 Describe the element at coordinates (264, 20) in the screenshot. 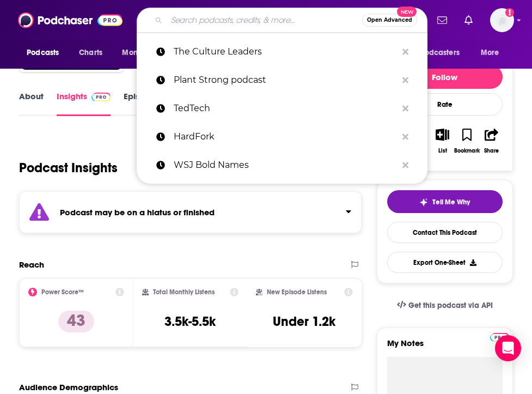

I see `input: Search podcasts, credits, & more...` at that location.